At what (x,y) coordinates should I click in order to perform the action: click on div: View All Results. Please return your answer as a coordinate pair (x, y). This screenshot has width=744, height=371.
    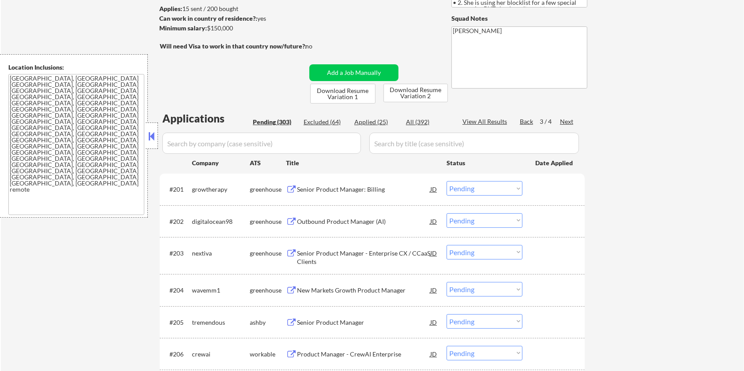
    Looking at the image, I should click on (486, 122).